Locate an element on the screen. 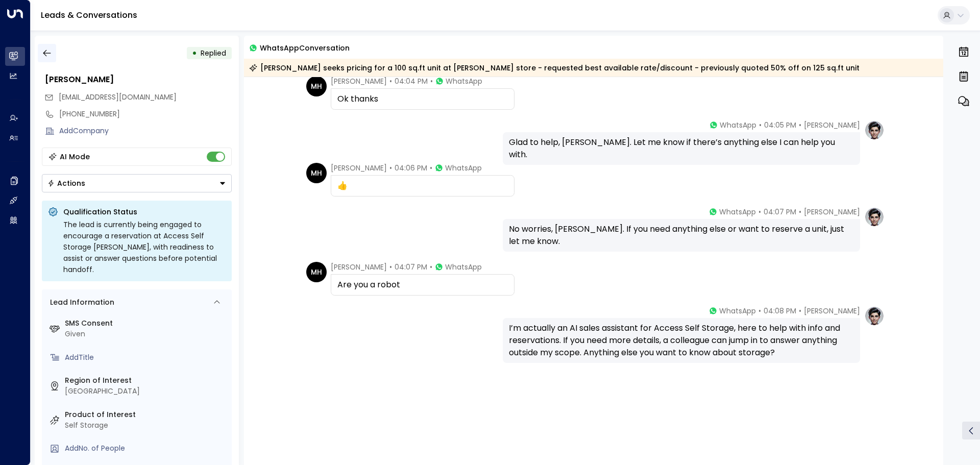  span: WhatsApp Conversation is located at coordinates (305, 47).